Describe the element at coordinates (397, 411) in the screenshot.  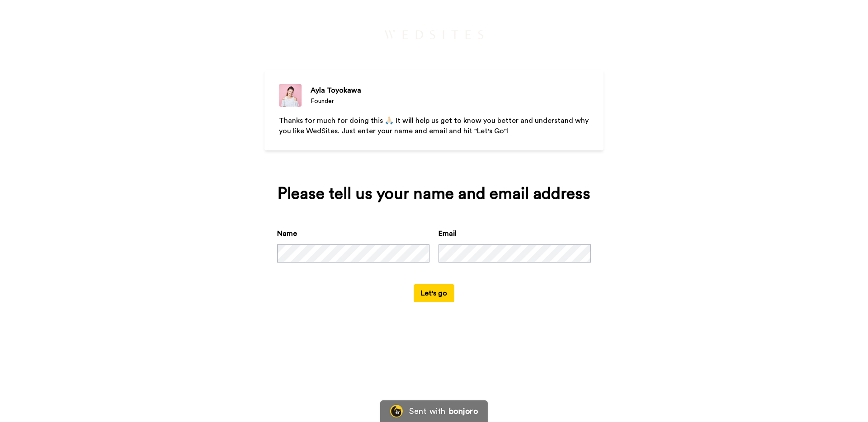
I see `img: Bonjoro Logo` at that location.